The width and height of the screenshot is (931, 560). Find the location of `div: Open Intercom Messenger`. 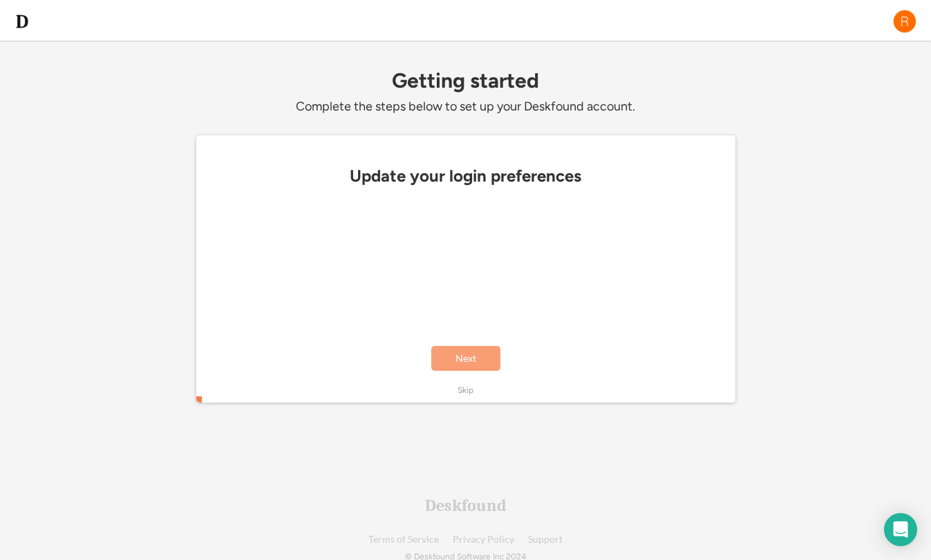

div: Open Intercom Messenger is located at coordinates (900, 530).